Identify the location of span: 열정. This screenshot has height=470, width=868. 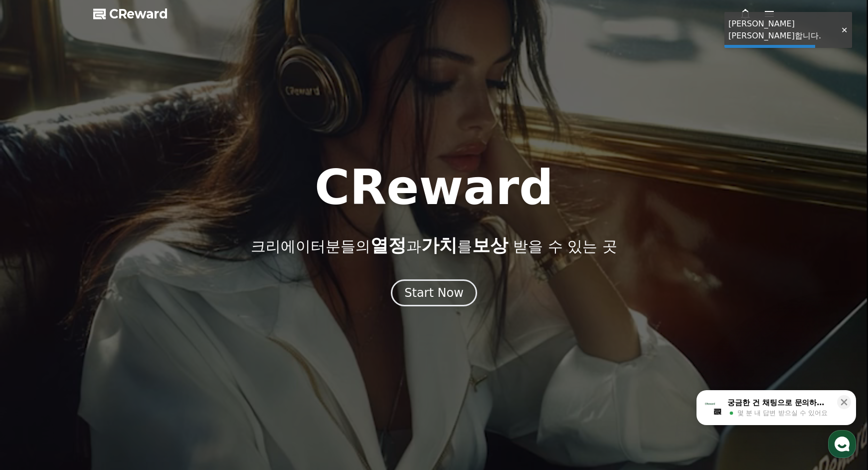
(389, 245).